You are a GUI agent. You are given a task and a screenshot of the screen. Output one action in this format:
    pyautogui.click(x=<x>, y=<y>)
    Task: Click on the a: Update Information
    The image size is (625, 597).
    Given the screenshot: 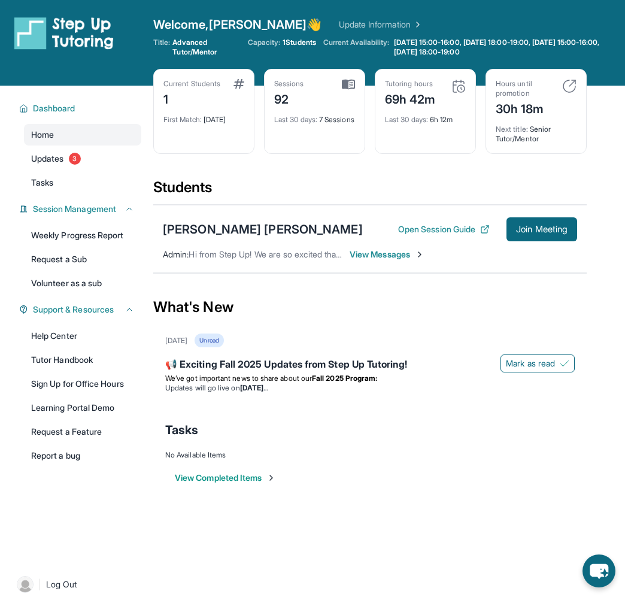 What is the action you would take?
    pyautogui.click(x=381, y=25)
    